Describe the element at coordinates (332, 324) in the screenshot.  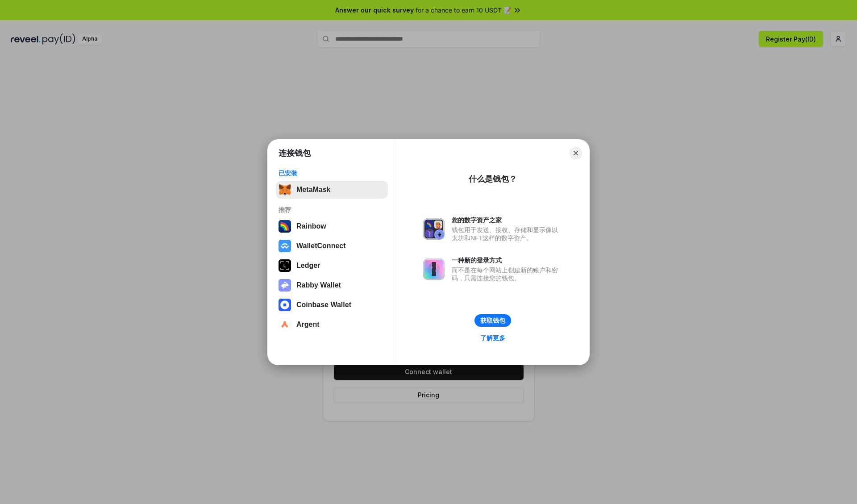
I see `button: Argent` at that location.